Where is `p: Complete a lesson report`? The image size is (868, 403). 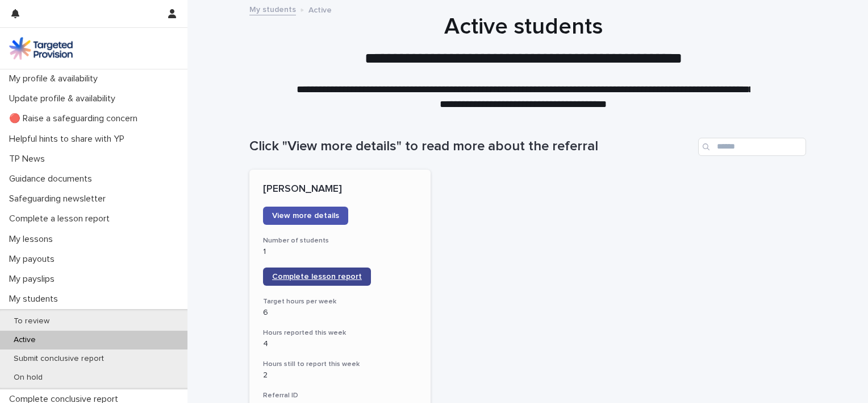 p: Complete a lesson report is located at coordinates (61, 218).